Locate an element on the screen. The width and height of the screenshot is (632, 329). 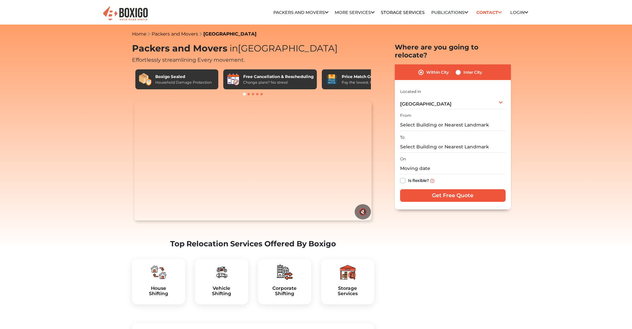
div: Change plans? No stress! is located at coordinates (278, 82).